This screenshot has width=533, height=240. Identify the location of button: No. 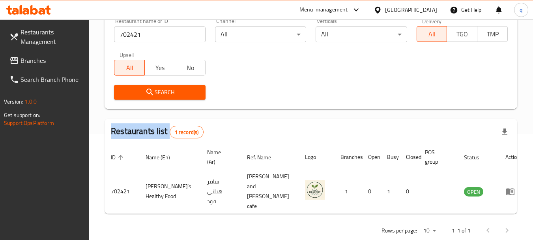
(190, 68).